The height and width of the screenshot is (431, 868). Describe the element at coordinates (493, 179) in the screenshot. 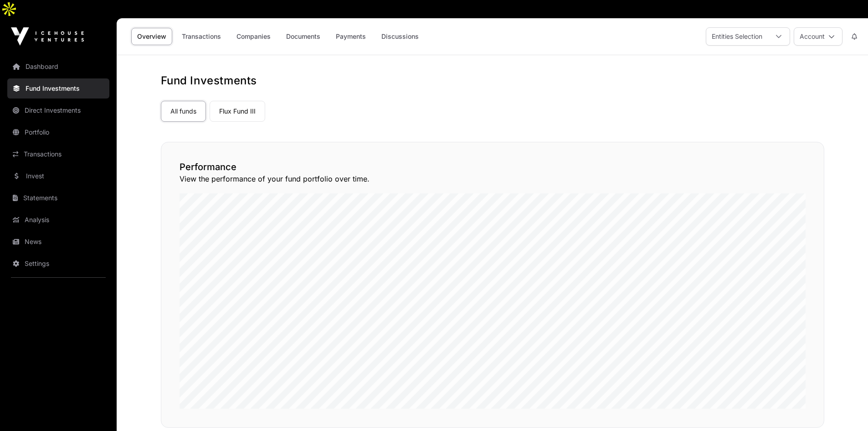

I see `p: View the performance of your fund portfolio over time.` at that location.